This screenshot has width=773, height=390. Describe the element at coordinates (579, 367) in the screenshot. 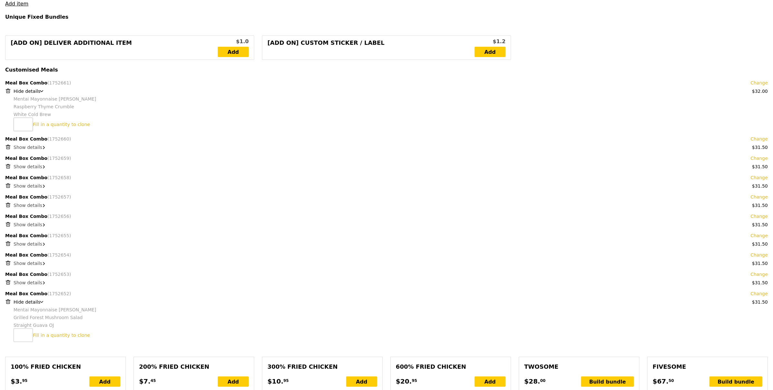

I see `div: Twosome` at that location.